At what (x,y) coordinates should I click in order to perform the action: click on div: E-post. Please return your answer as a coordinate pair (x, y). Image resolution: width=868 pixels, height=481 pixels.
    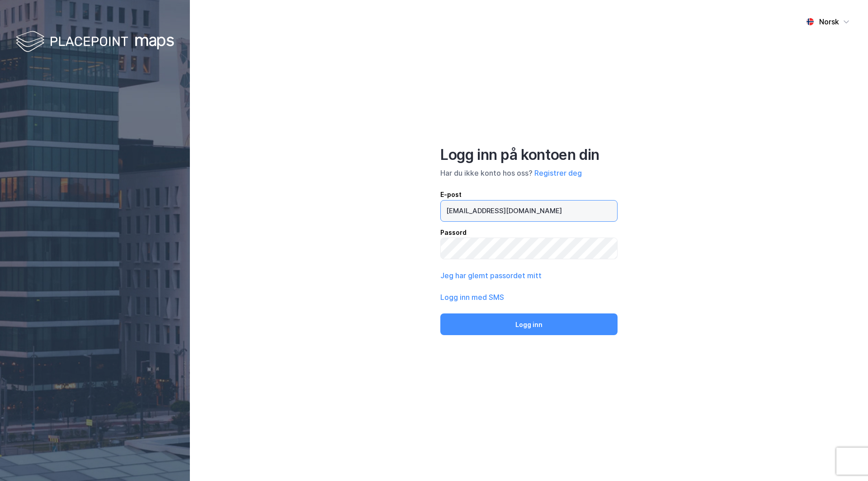
    Looking at the image, I should click on (529, 195).